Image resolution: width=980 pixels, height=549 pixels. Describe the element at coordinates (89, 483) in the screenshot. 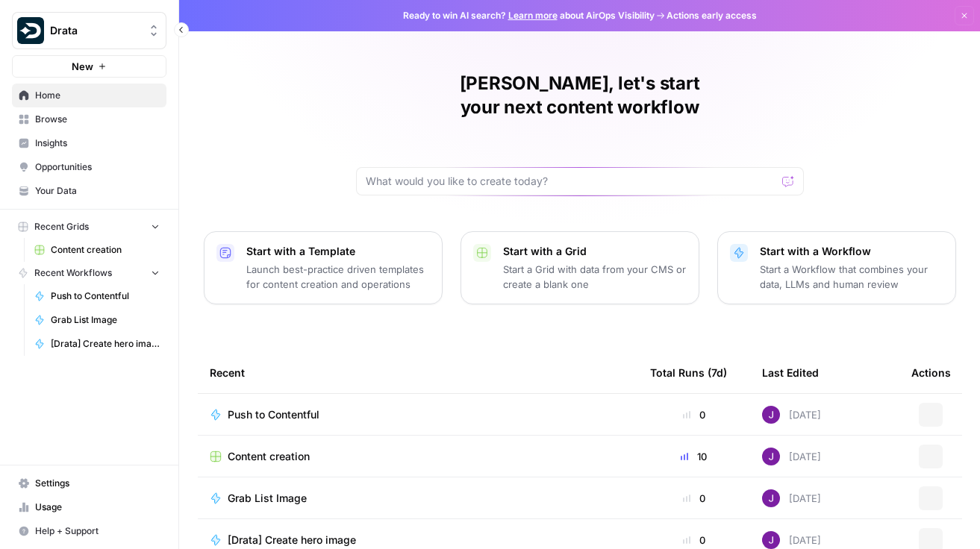

I see `a: Settings` at that location.